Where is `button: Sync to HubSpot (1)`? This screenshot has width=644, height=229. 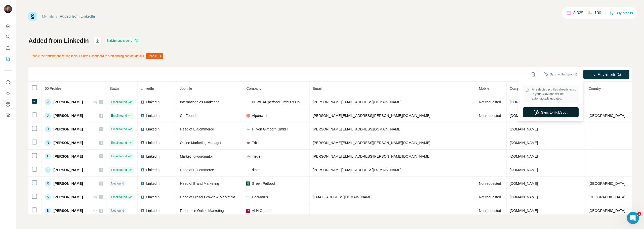 button: Sync to HubSpot (1) is located at coordinates (561, 74).